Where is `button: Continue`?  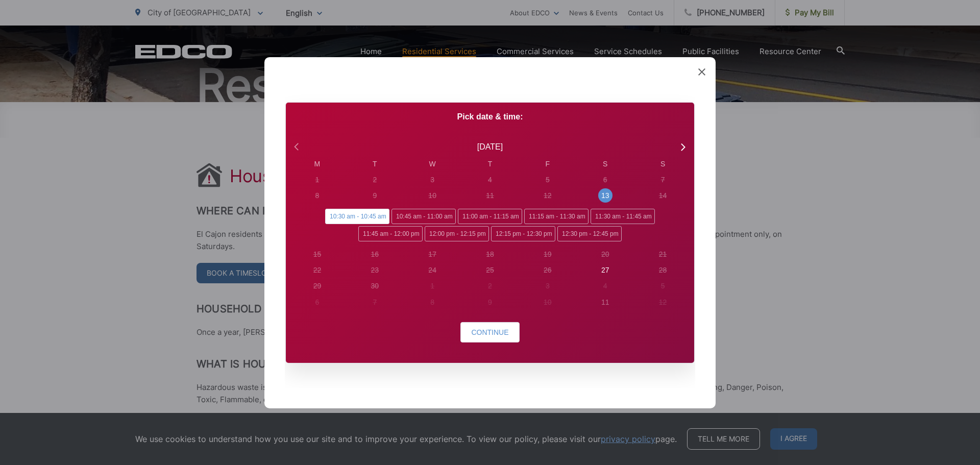
button: Continue is located at coordinates (489, 332).